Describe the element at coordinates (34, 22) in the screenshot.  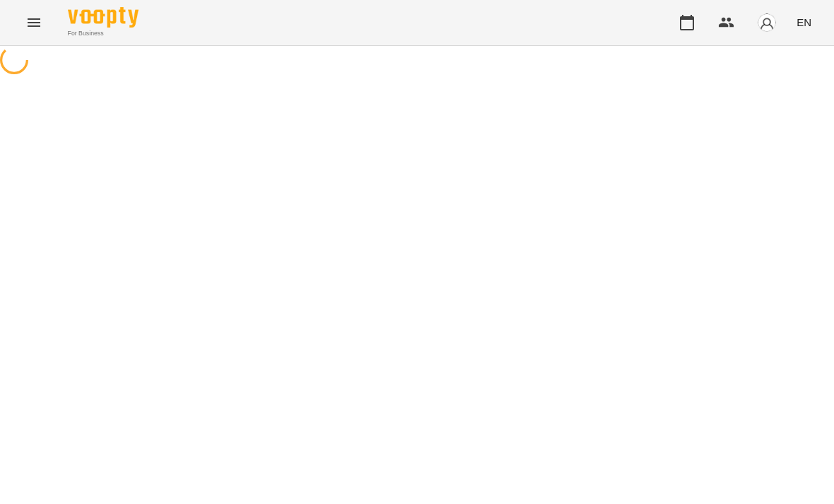
I see `button: Menu` at that location.